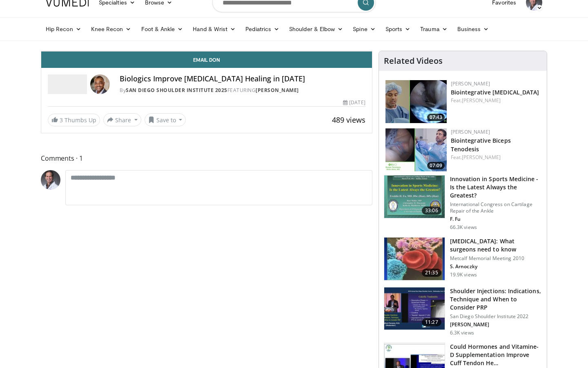 Image resolution: width=588 pixels, height=368 pixels. What do you see at coordinates (398, 29) in the screenshot?
I see `a: Sports` at bounding box center [398, 29].